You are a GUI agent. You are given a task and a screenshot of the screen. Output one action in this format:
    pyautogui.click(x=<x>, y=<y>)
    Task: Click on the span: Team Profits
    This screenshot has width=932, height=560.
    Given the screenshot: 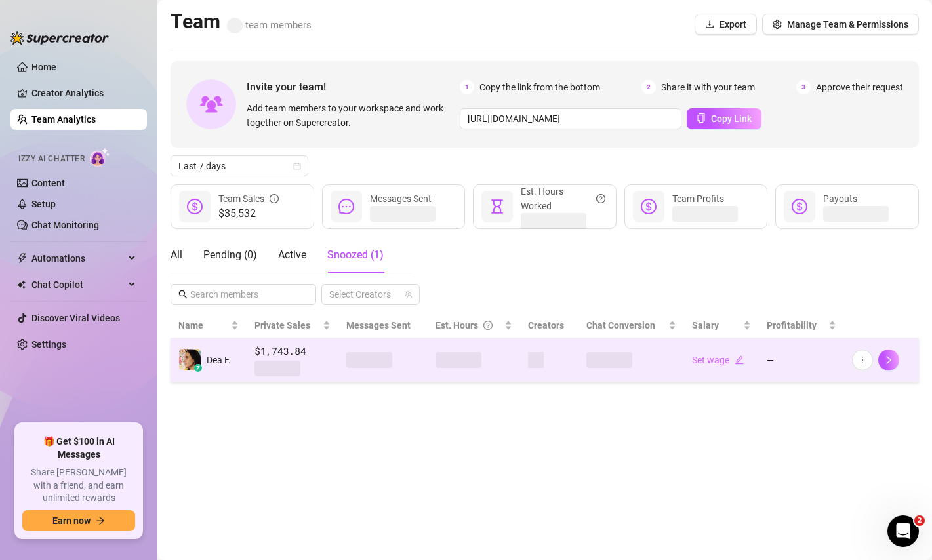 What is the action you would take?
    pyautogui.click(x=698, y=199)
    